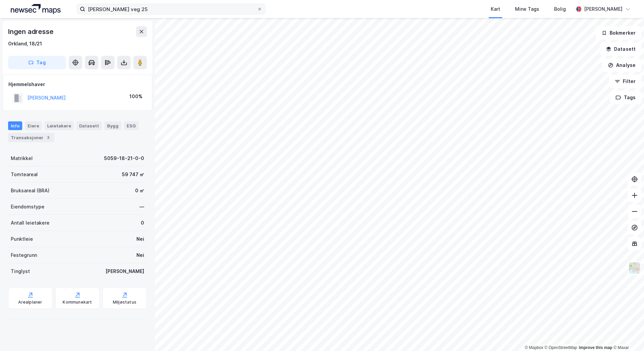  What do you see at coordinates (77, 303) in the screenshot?
I see `div: Kommunekart` at bounding box center [77, 303].